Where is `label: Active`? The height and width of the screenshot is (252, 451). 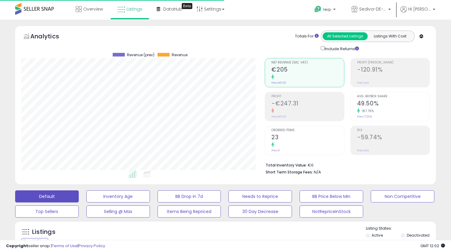
label: Active is located at coordinates (377, 235).